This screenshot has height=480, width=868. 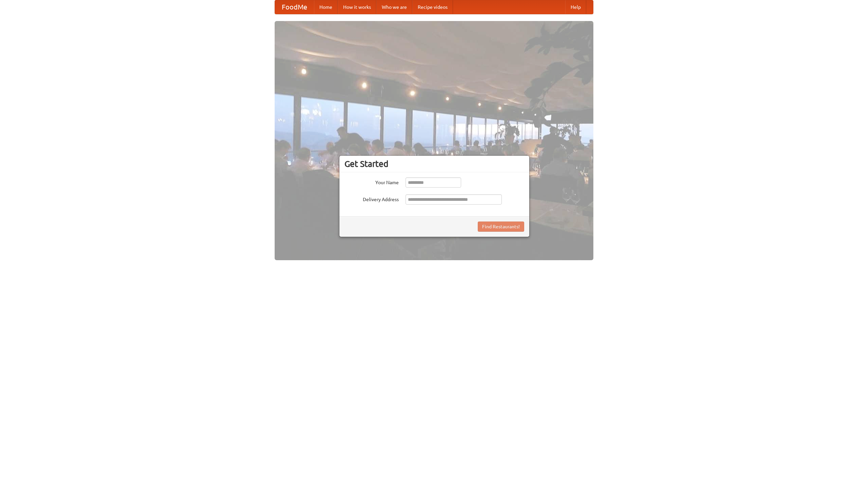 I want to click on a: Who we are, so click(x=394, y=7).